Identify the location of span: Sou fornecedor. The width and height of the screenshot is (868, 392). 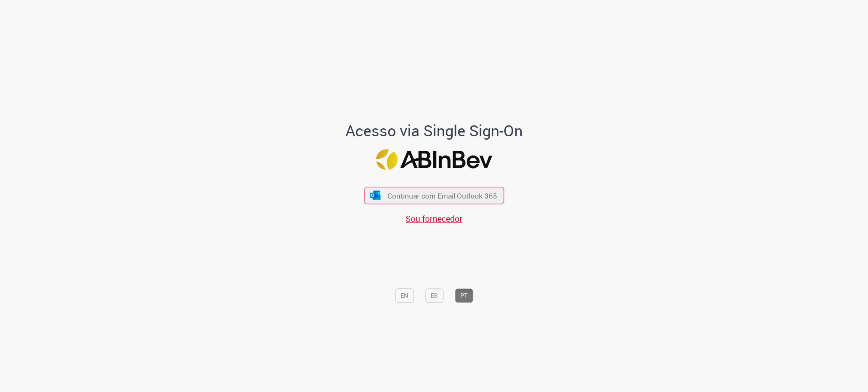
(434, 218).